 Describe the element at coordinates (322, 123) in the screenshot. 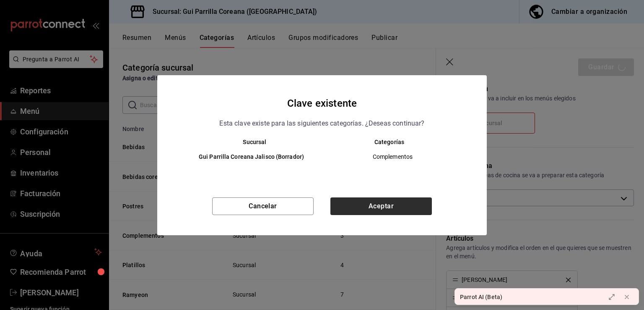

I see `p: Esta clave existe para las siguientes categorías. ¿Deseas continuar?` at that location.